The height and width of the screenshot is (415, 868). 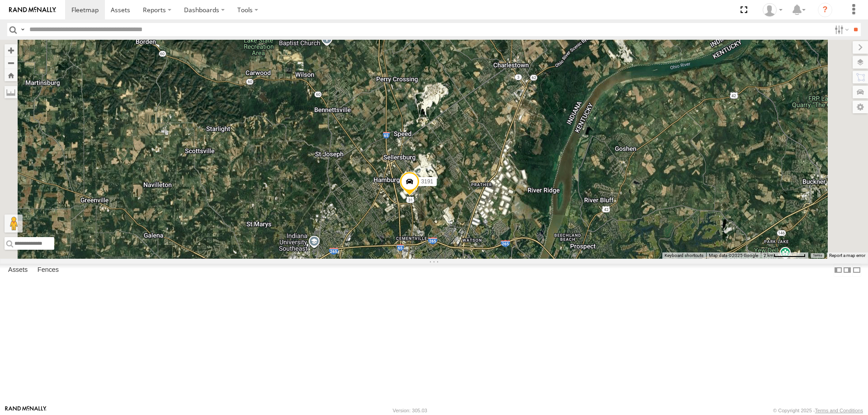 What do you see at coordinates (857, 270) in the screenshot?
I see `label: Hide Summary Table` at bounding box center [857, 270].